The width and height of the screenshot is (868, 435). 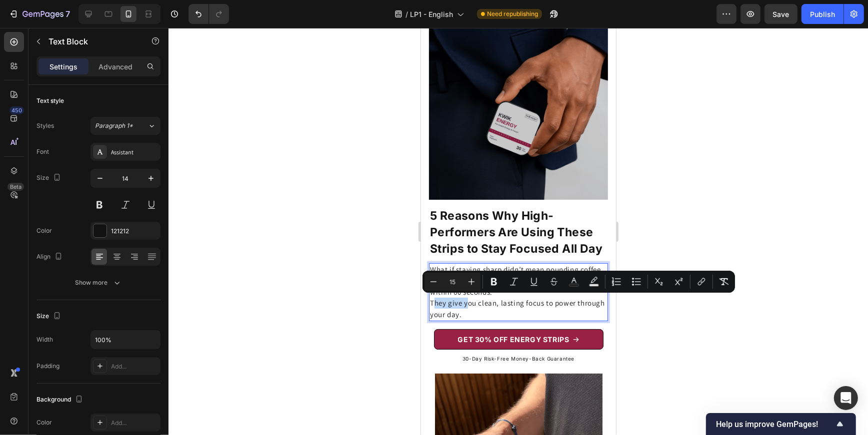 What do you see at coordinates (17, 111) in the screenshot?
I see `div: 450` at bounding box center [17, 111].